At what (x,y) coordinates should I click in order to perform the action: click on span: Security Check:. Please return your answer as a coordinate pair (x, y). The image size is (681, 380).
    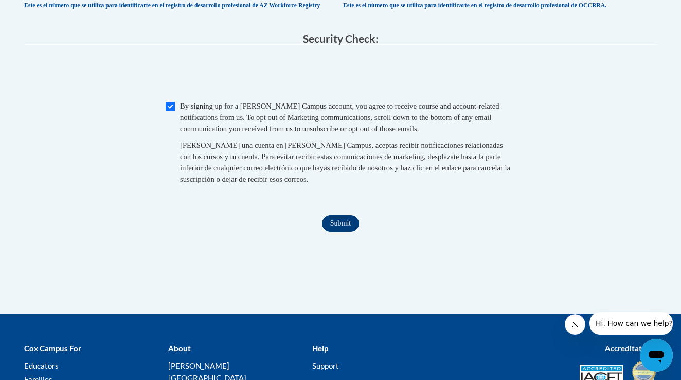
    Looking at the image, I should click on (341, 38).